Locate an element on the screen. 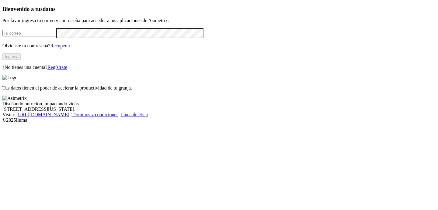 This screenshot has height=210, width=438. a: Recuperar is located at coordinates (60, 46).